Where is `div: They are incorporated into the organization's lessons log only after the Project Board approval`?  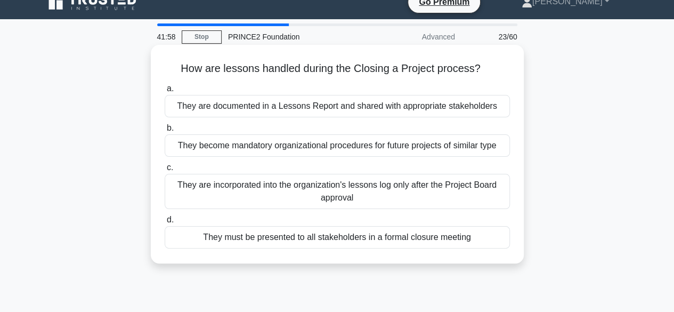
div: They are incorporated into the organization's lessons log only after the Project Board approval is located at coordinates (337, 191).